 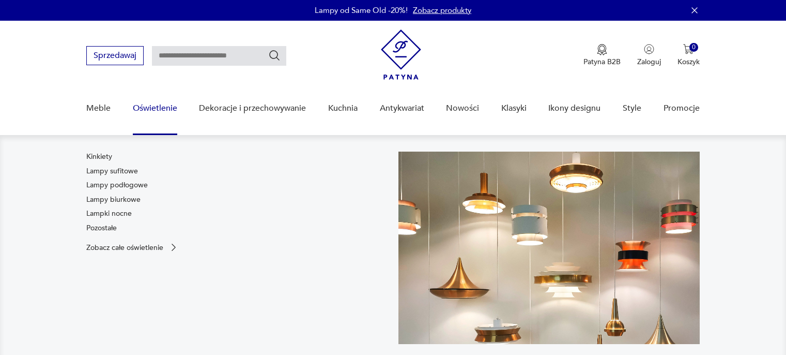 What do you see at coordinates (463, 108) in the screenshot?
I see `a: Nowości` at bounding box center [463, 108].